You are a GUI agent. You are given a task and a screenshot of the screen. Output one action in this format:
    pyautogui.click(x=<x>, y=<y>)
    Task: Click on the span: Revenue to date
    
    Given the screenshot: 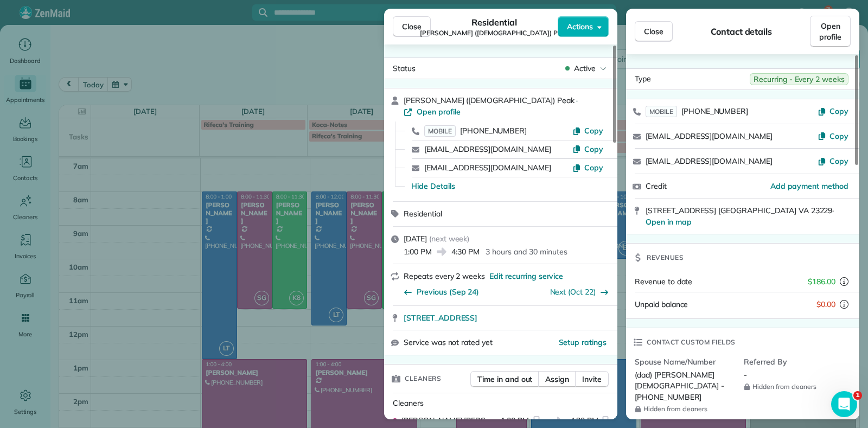 What is the action you would take?
    pyautogui.click(x=663, y=282)
    